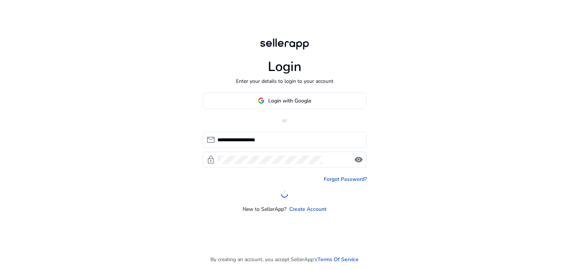 Image resolution: width=569 pixels, height=270 pixels. What do you see at coordinates (308, 209) in the screenshot?
I see `a: Create Account` at bounding box center [308, 209].